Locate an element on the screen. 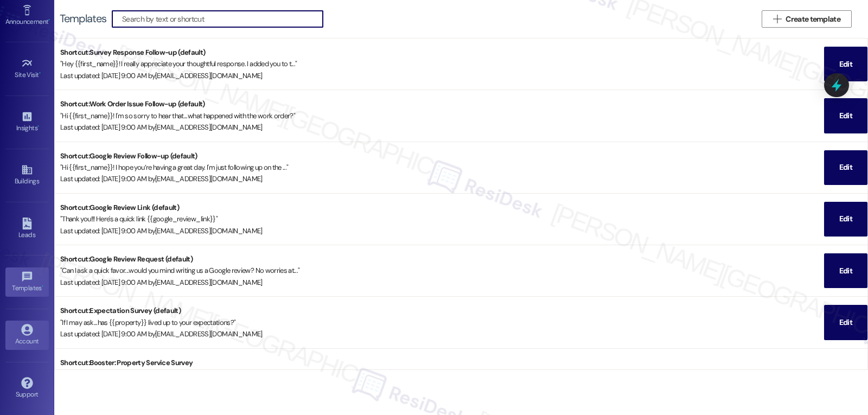 Image resolution: width=868 pixels, height=415 pixels. a: Insights • is located at coordinates (28, 122).